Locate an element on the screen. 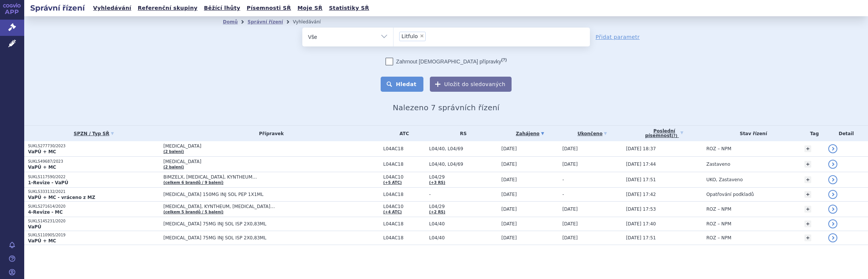  p: SUKLS333132/2021 is located at coordinates (94, 192).